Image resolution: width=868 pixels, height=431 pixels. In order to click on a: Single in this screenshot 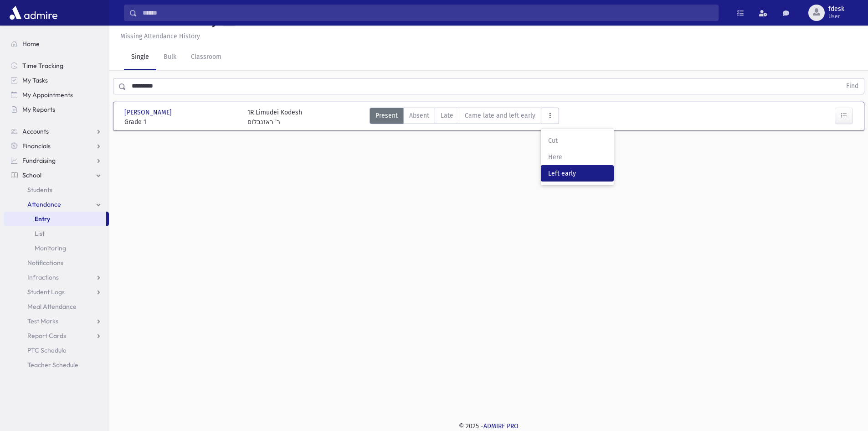, I will do `click(140, 57)`.